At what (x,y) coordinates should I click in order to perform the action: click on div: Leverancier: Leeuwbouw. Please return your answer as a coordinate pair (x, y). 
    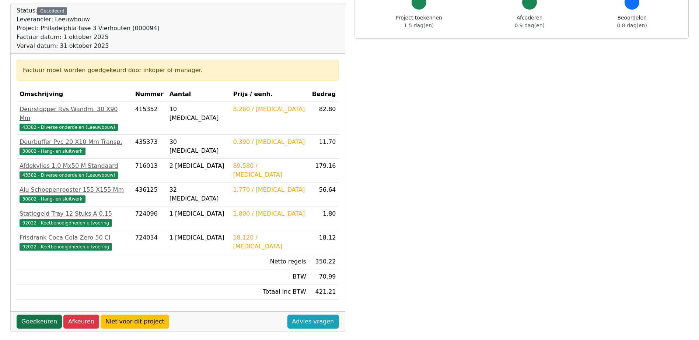
    Looking at the image, I should click on (88, 20).